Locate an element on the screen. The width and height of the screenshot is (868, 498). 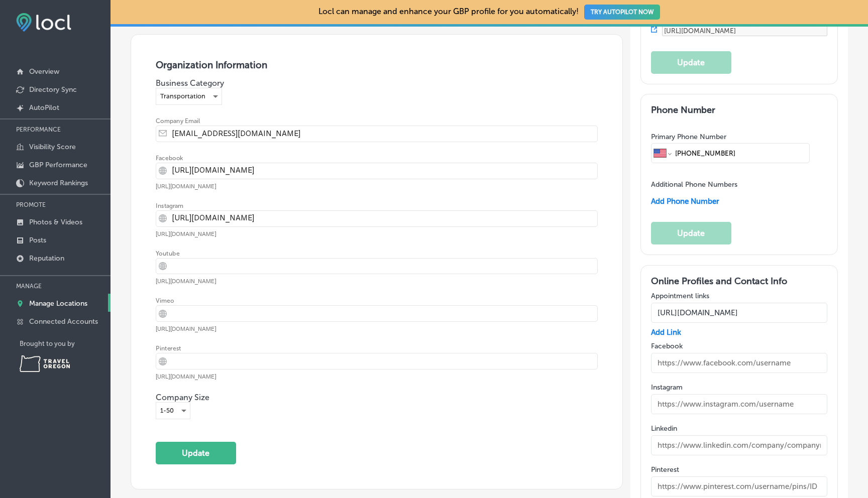
img: fda3e92497d09a02dc62c9cd864e3231.png is located at coordinates (44, 22).